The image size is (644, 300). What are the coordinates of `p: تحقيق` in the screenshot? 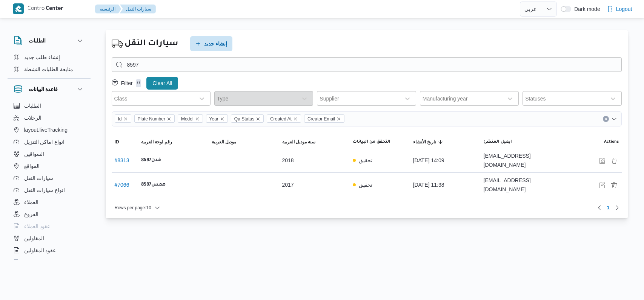 It's located at (365, 185).